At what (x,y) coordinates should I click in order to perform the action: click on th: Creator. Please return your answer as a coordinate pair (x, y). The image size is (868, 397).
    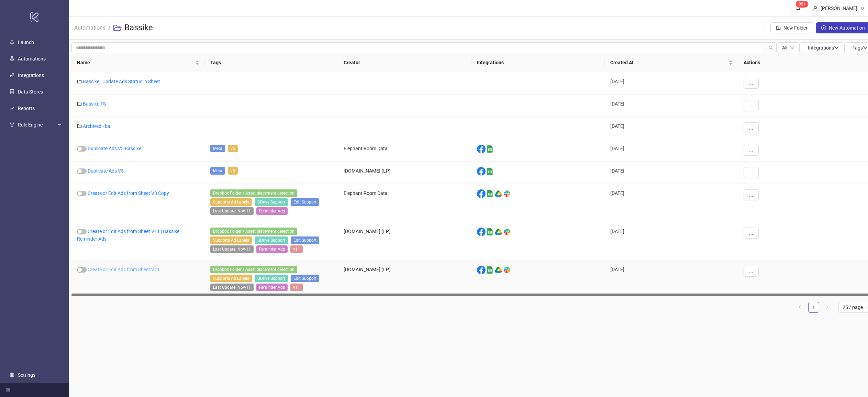
    Looking at the image, I should click on (404, 62).